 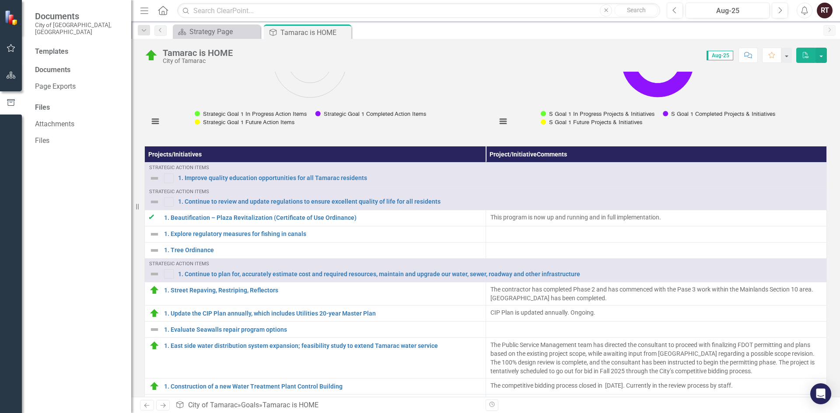 I want to click on button: RT, so click(x=825, y=10).